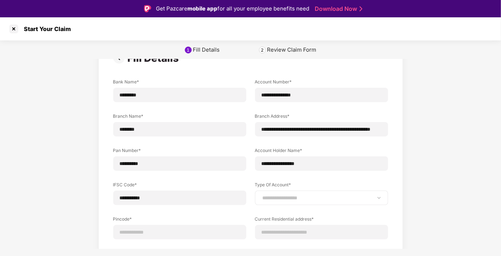  I want to click on div: 1, so click(188, 50).